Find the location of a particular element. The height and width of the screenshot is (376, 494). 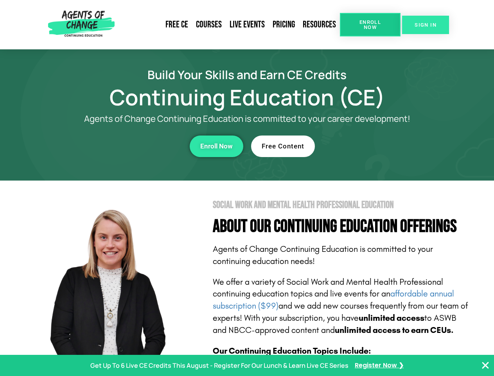

span: Free Content is located at coordinates (283, 146).